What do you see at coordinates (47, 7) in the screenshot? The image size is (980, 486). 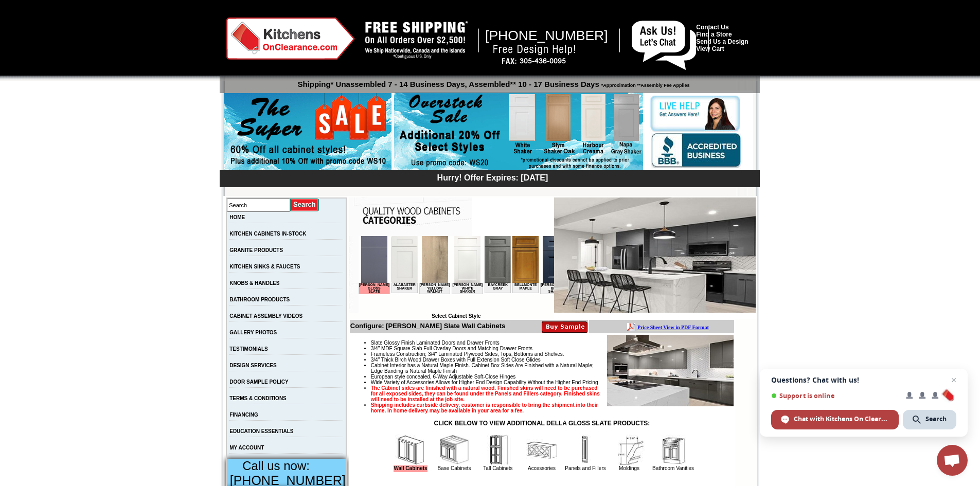 I see `b: Price Sheet View in PDF Format` at bounding box center [47, 7].